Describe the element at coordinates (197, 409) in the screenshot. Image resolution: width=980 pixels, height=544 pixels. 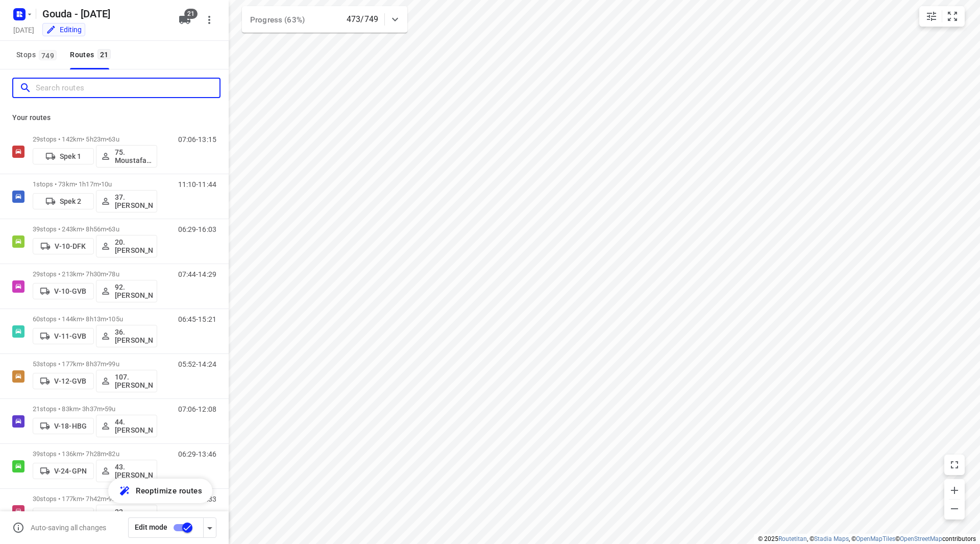
I see `p: 07:06-12:08` at that location.